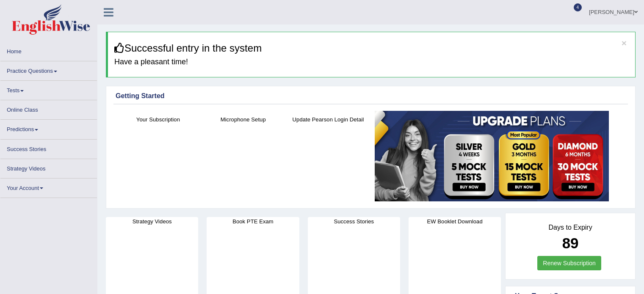 This screenshot has width=644, height=294. What do you see at coordinates (571, 243) in the screenshot?
I see `b: 89` at bounding box center [571, 243].